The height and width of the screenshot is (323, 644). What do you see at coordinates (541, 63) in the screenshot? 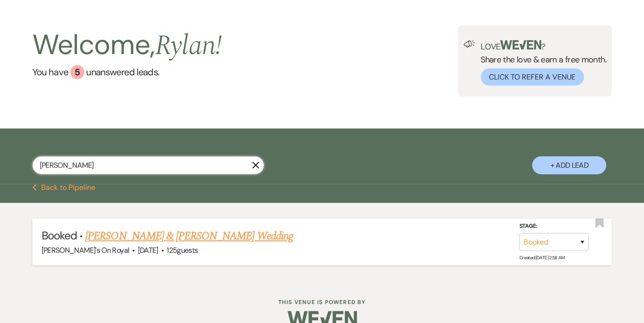
I see `div: Share the love & earn a free month.` at bounding box center [541, 63].